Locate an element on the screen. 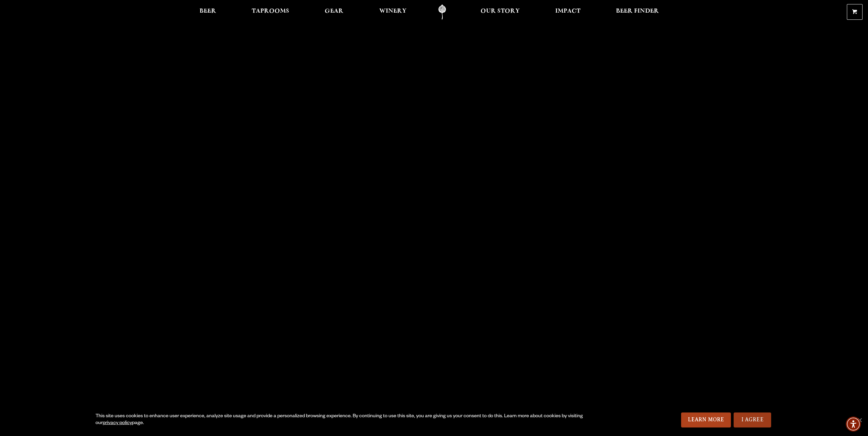  a: Beer Finder is located at coordinates (638, 12).